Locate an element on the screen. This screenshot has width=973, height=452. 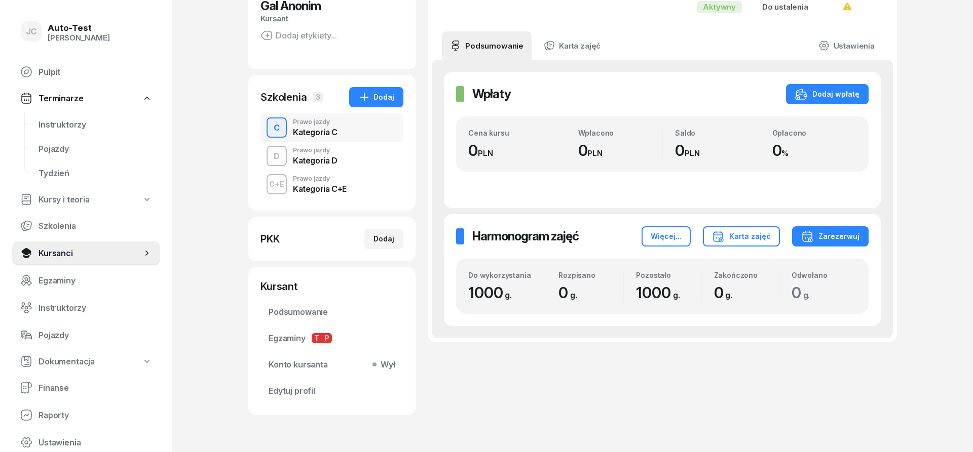
span: Kursy i teoria is located at coordinates (64, 200).